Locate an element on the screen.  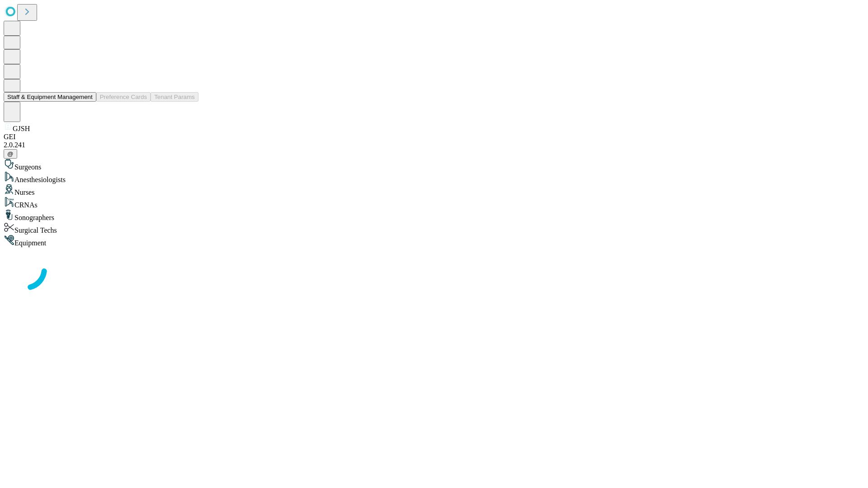
div: Sonographers is located at coordinates (434, 215).